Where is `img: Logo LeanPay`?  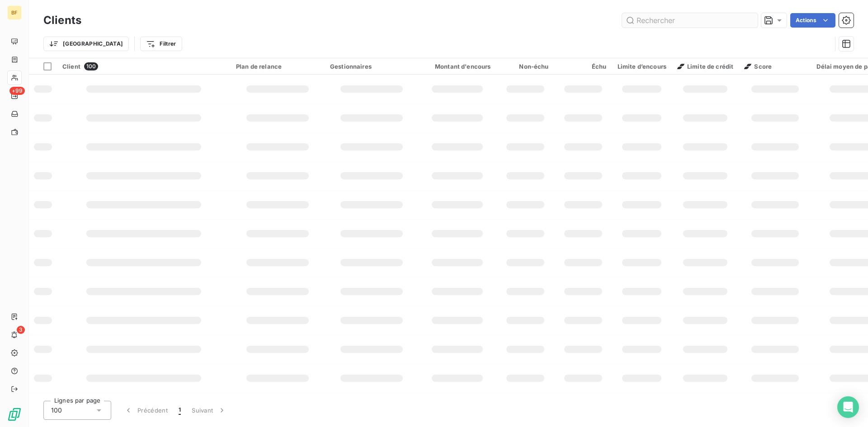 img: Logo LeanPay is located at coordinates (15, 414).